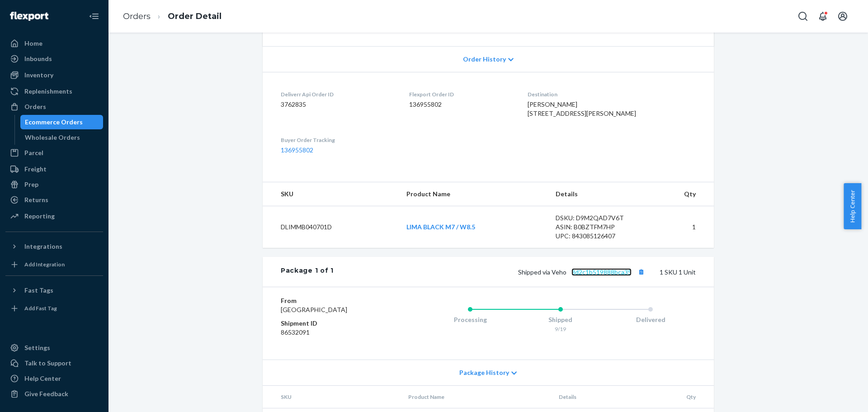 The height and width of the screenshot is (412, 868). I want to click on div: ASIN: B0BZTFM7HP, so click(598, 226).